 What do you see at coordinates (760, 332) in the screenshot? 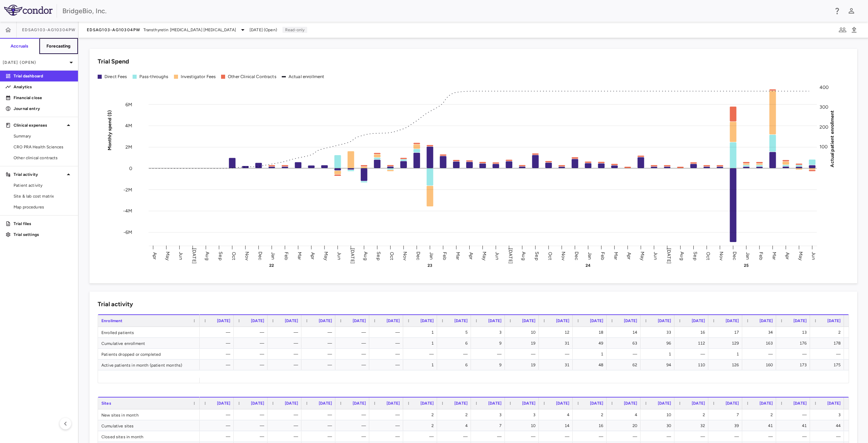
I see `div: 34` at bounding box center [760, 332].